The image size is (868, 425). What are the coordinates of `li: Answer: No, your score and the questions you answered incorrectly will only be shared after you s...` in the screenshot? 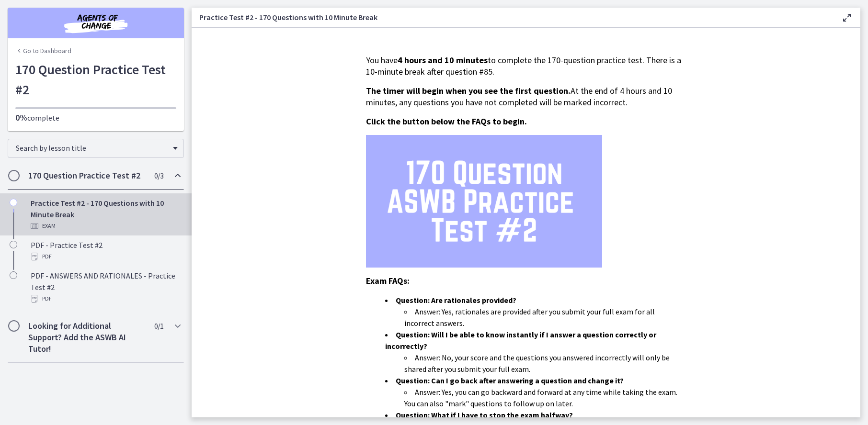 It's located at (545, 363).